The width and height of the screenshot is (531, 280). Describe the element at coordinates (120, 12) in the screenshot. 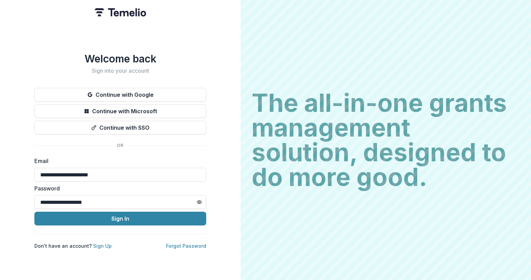

I see `img: Temelio` at that location.